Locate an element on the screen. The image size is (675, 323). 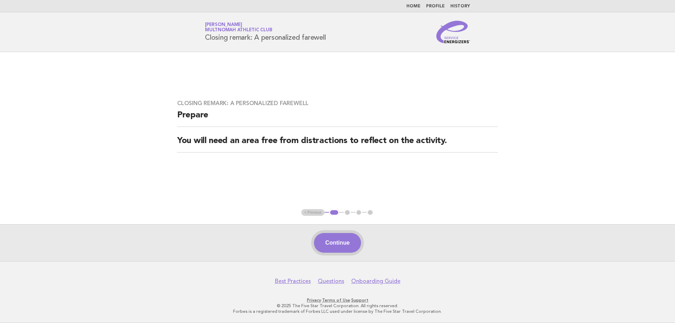
a: Onboarding Guide is located at coordinates (376, 281).